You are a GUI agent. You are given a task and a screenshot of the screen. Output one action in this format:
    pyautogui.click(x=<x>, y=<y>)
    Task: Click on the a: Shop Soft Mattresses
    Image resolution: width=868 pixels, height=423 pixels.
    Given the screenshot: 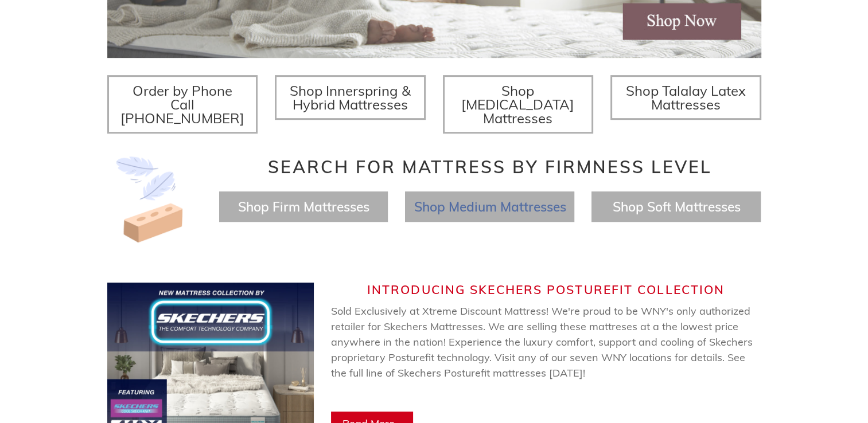 What is the action you would take?
    pyautogui.click(x=676, y=206)
    